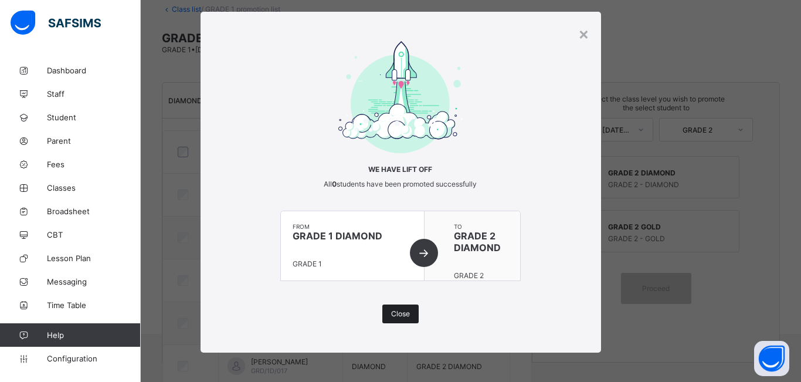 The height and width of the screenshot is (382, 801). What do you see at coordinates (56, 23) in the screenshot?
I see `img: safsims` at bounding box center [56, 23].